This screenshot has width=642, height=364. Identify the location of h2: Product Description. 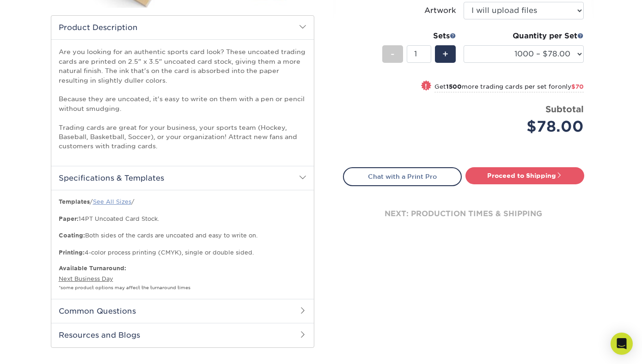
(183, 27).